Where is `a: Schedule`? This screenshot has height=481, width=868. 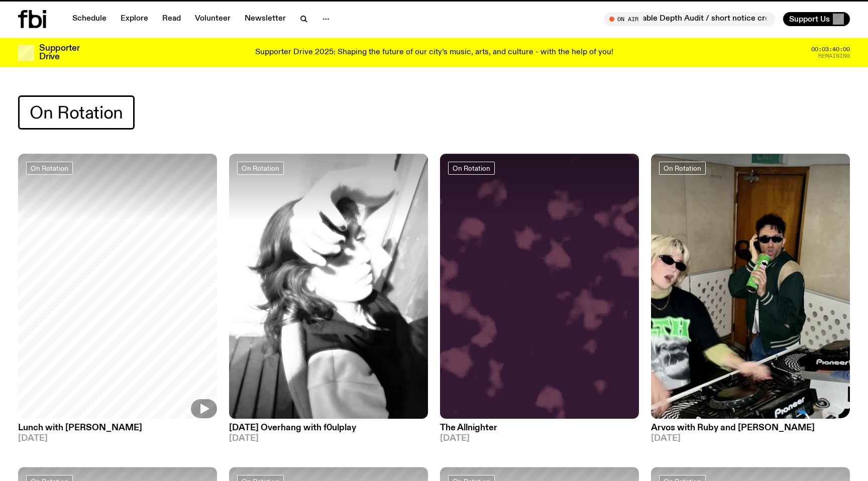 a: Schedule is located at coordinates (89, 19).